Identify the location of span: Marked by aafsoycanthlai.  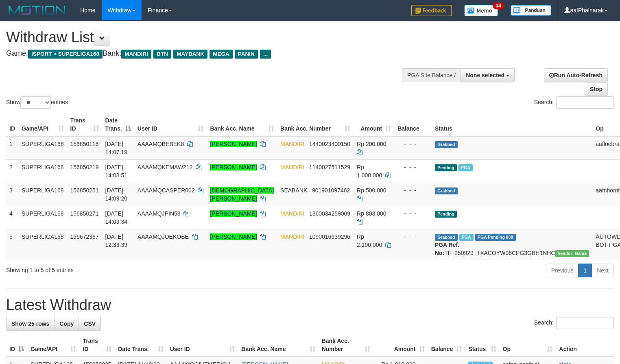
(465, 168).